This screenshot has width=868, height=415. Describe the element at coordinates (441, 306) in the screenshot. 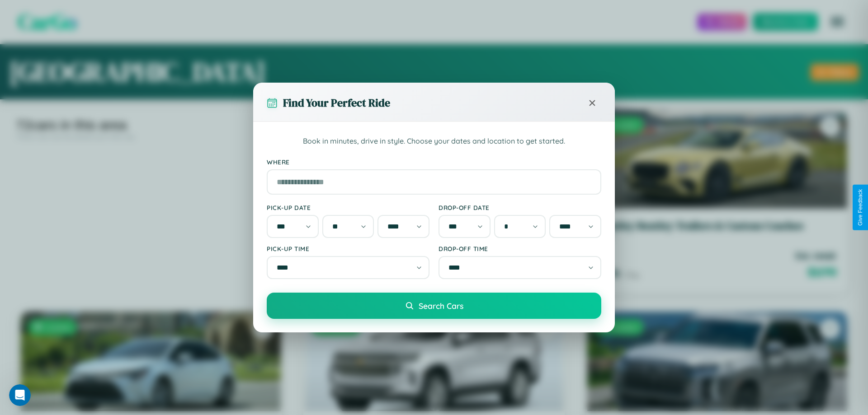

I see `span: Search Cars` at that location.